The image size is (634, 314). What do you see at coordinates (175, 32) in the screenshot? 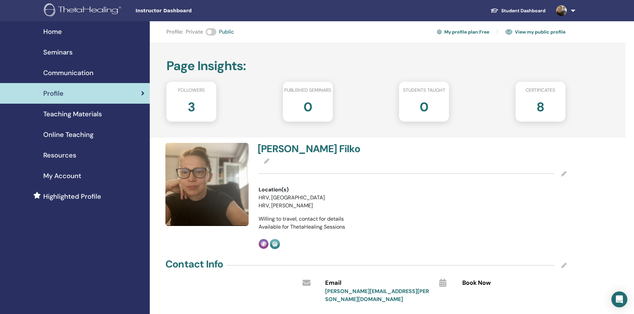
I see `span: Profile :` at bounding box center [175, 32].